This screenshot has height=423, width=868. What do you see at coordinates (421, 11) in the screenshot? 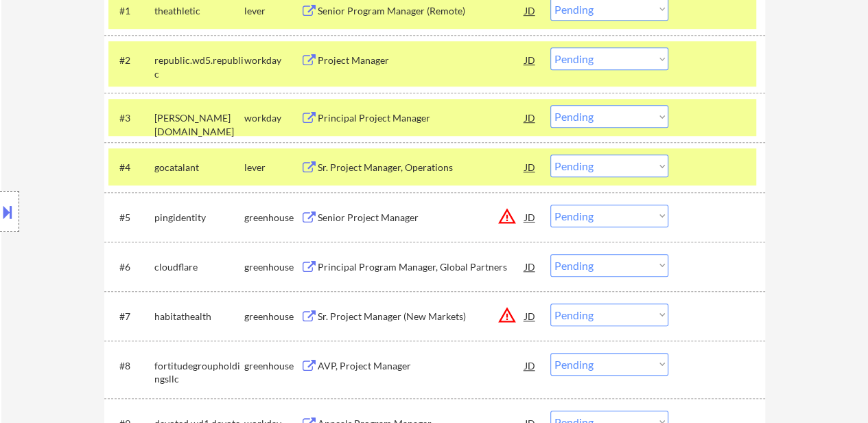
I see `div: Senior Program Manager (Remote)` at bounding box center [421, 11].